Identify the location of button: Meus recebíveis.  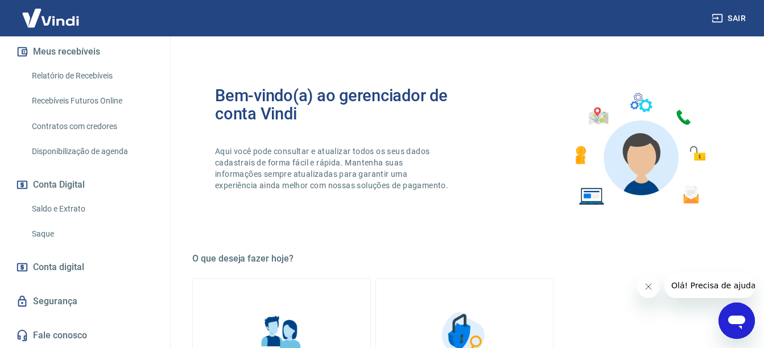
(85, 52).